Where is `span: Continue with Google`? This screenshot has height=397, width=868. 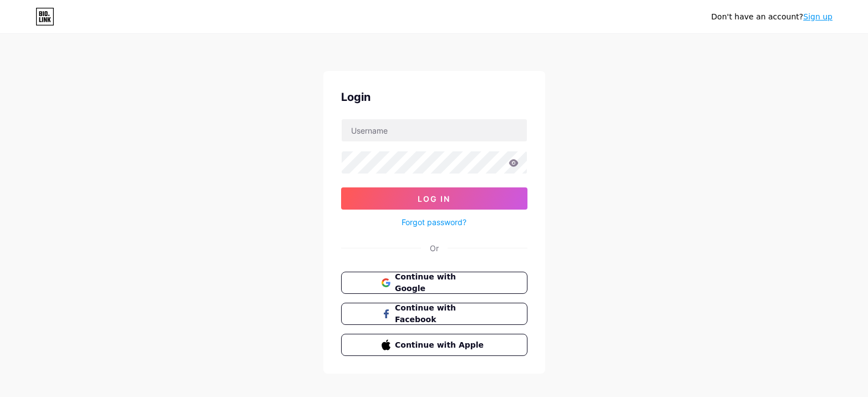 span: Continue with Google is located at coordinates (440, 283).